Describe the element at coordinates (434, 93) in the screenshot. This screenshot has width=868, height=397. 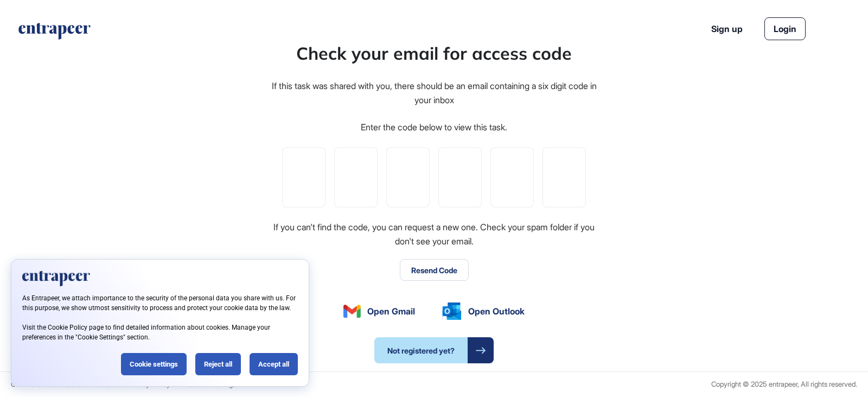
I see `div: If this task was shared with you, there should be an email containing a six digit code in your inbox` at that location.